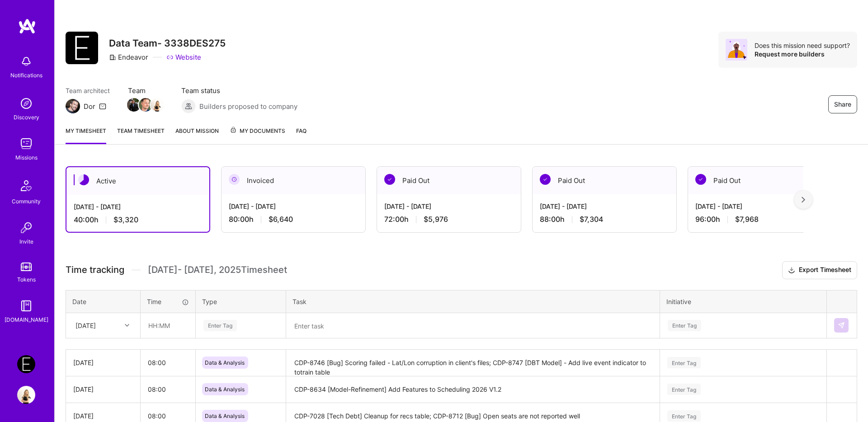 The image size is (868, 422). What do you see at coordinates (26, 157) in the screenshot?
I see `div: Missions` at bounding box center [26, 157].